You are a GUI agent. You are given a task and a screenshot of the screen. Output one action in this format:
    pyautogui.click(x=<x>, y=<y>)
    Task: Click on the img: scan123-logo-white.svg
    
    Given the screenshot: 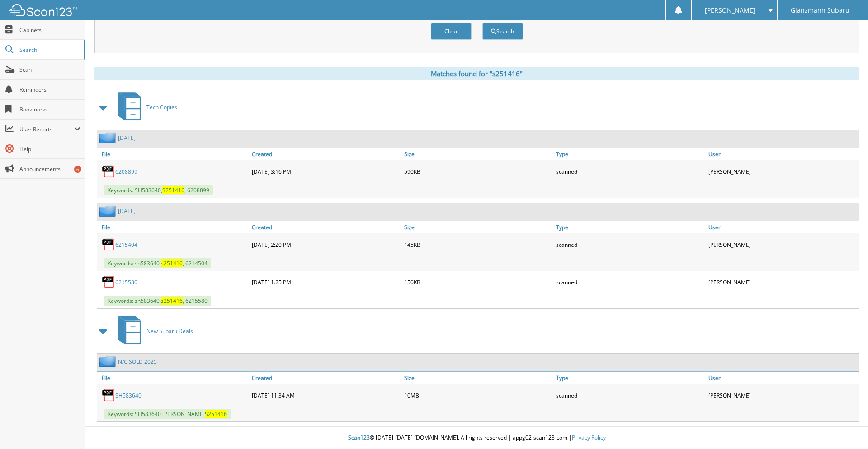 What is the action you would take?
    pyautogui.click(x=43, y=10)
    